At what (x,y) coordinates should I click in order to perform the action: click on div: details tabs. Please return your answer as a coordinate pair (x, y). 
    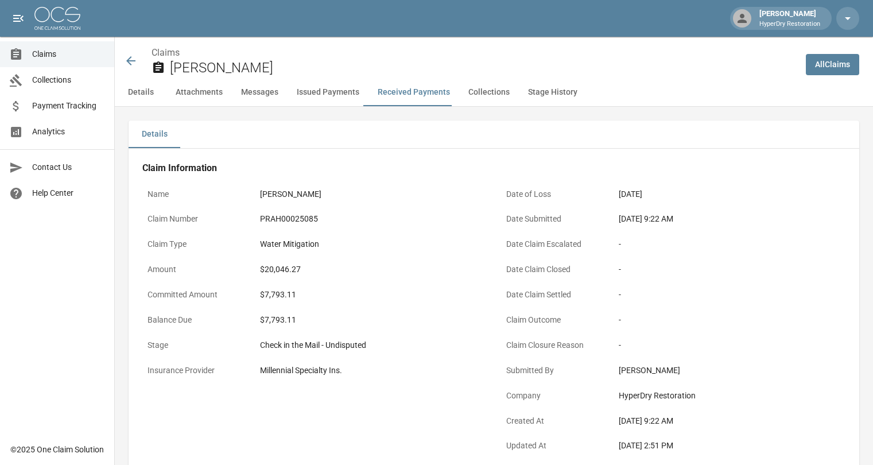
    Looking at the image, I should click on (493, 134).